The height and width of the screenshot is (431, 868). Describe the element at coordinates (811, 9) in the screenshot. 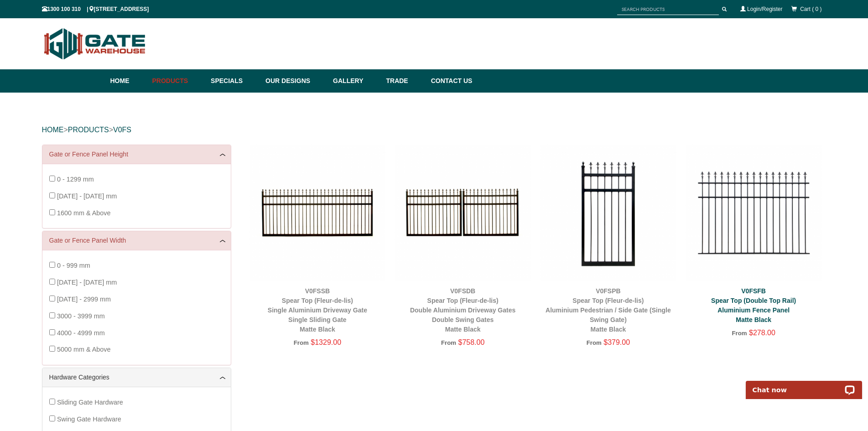

I see `span: Cart ( 0 )` at that location.